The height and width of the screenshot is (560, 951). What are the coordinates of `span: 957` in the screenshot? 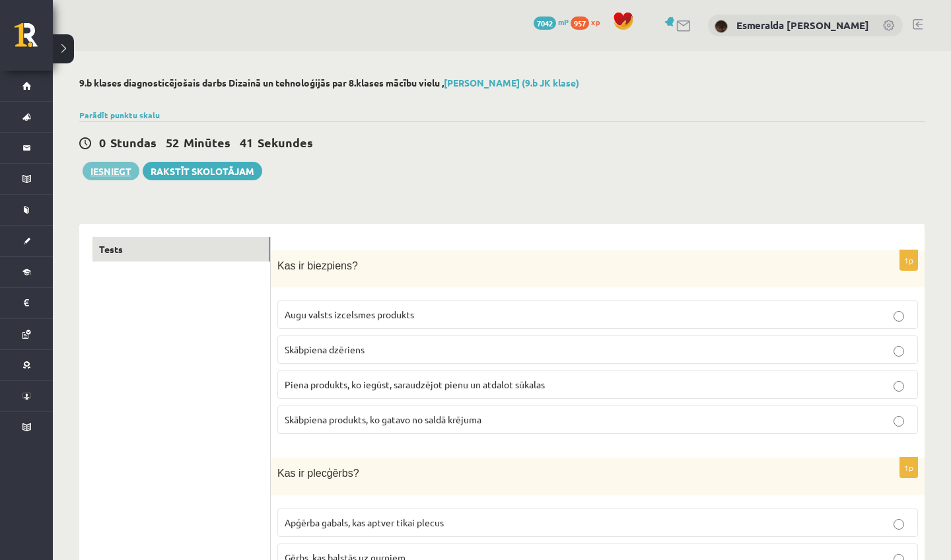 It's located at (579, 23).